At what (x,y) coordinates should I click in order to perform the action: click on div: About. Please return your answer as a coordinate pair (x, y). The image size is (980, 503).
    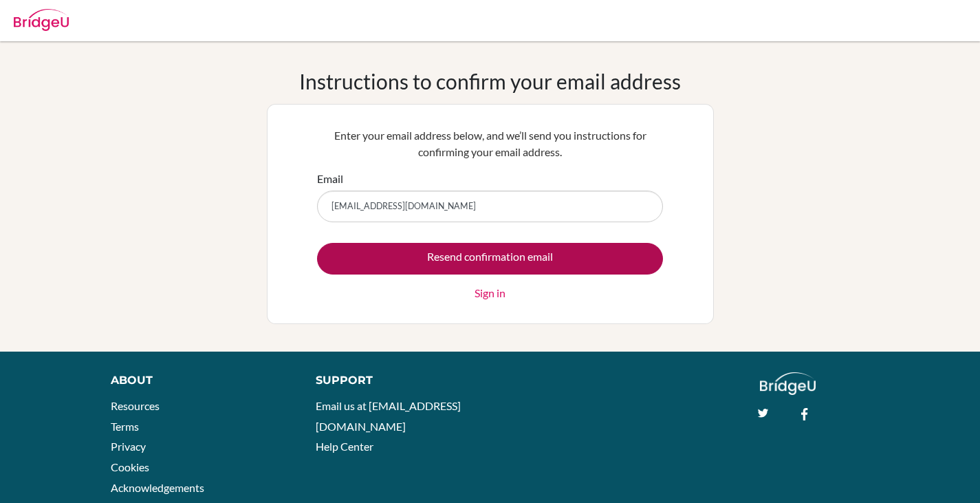
    Looking at the image, I should click on (197, 380).